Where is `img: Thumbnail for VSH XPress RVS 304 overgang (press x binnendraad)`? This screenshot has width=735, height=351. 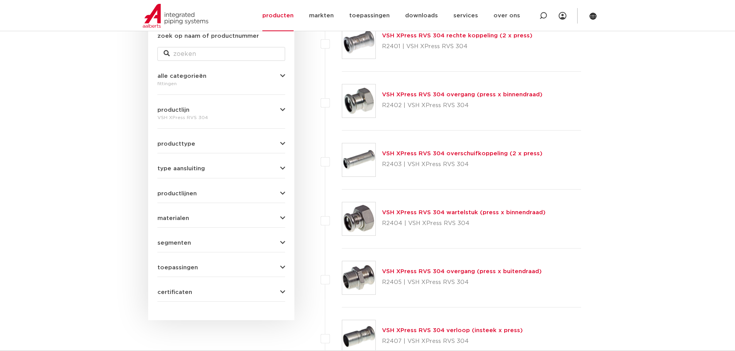 img: Thumbnail for VSH XPress RVS 304 overgang (press x binnendraad) is located at coordinates (359, 101).